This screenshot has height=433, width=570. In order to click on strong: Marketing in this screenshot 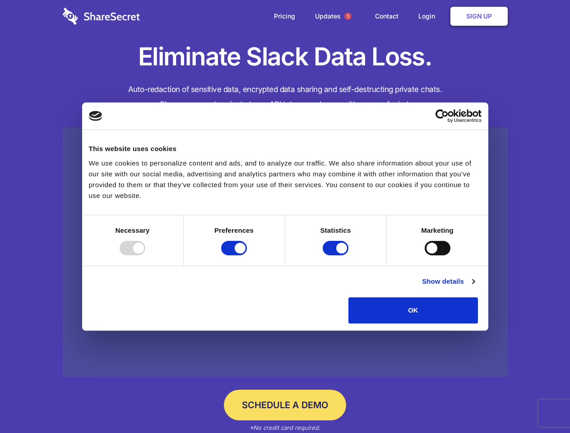, I will do `click(437, 230)`.